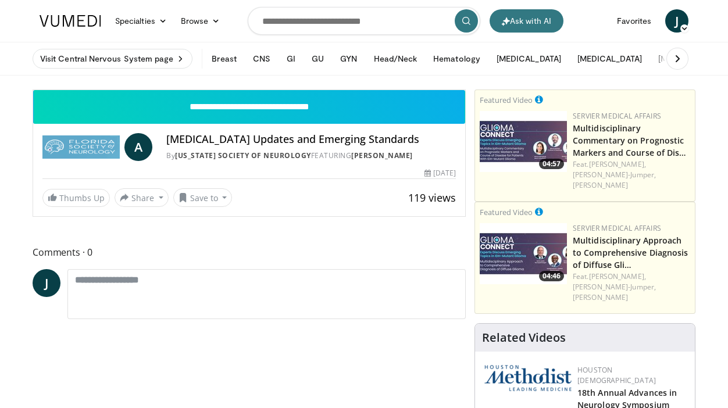 The height and width of the screenshot is (408, 728). What do you see at coordinates (523, 254) in the screenshot?
I see `img: a829768d-a6d7-405b-99ca-9dea103c036e.png.150x105_q85_crop-smart_upscale.jpg` at bounding box center [523, 254].